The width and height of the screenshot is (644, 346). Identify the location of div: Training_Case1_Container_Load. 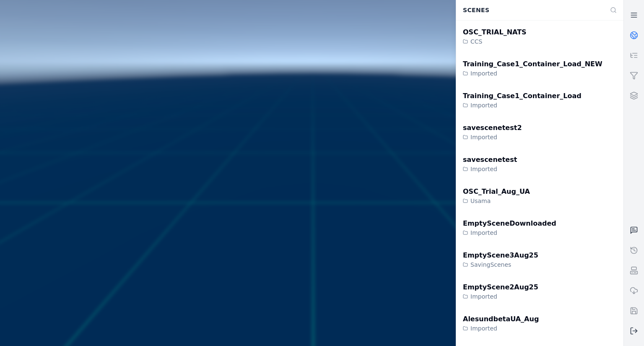
(522, 96).